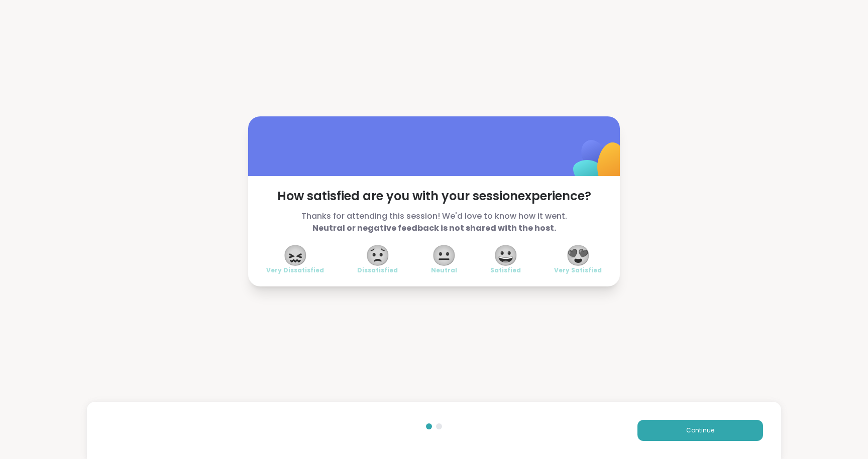  I want to click on span: Thanks for attending this session! We'd love to know how it went., so click(434, 223).